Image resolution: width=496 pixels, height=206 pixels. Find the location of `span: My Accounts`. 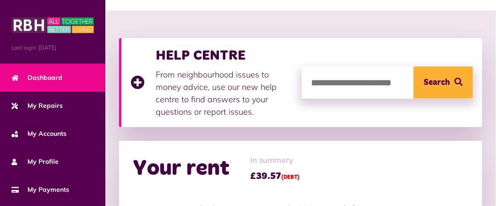

span: My Accounts is located at coordinates (39, 133).